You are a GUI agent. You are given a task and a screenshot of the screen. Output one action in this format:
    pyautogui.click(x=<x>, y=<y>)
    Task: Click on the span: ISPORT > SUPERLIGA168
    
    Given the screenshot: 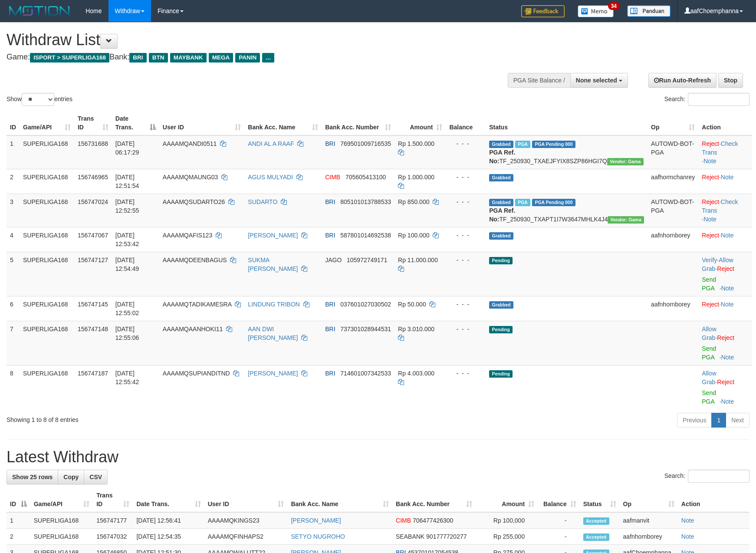 What is the action you would take?
    pyautogui.click(x=69, y=58)
    